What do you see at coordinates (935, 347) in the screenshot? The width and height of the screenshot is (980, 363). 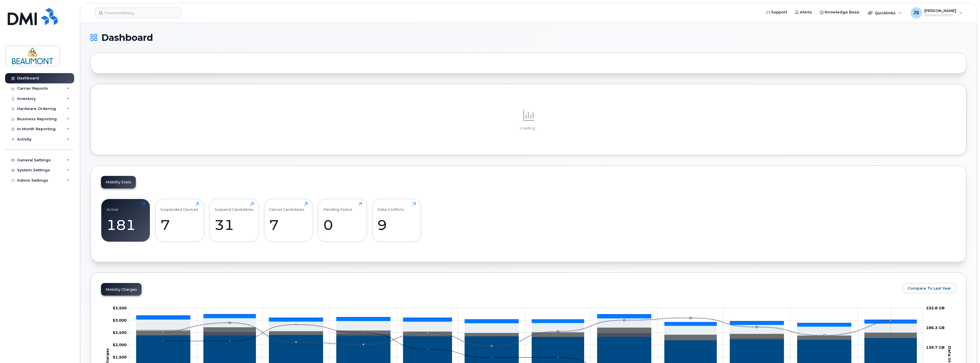 I see `tspan: 139.7 GB` at bounding box center [935, 347].